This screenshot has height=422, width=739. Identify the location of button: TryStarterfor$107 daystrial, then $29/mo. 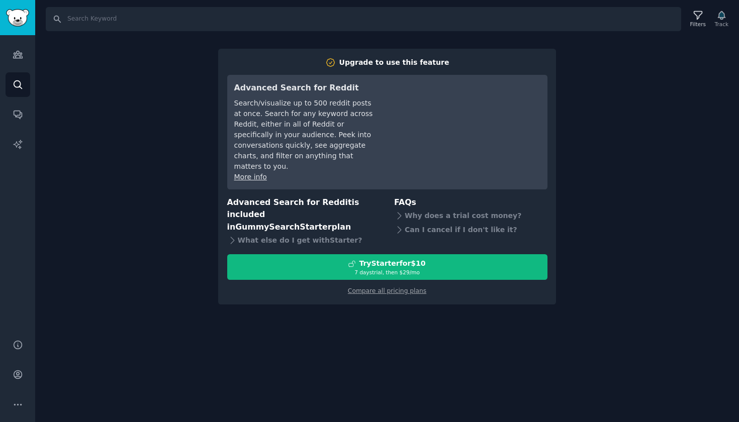
(387, 267).